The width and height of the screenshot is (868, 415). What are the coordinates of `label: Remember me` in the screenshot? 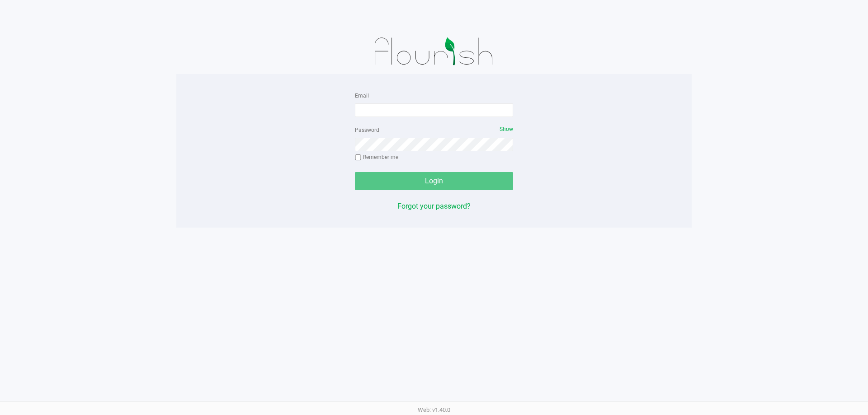 It's located at (376, 157).